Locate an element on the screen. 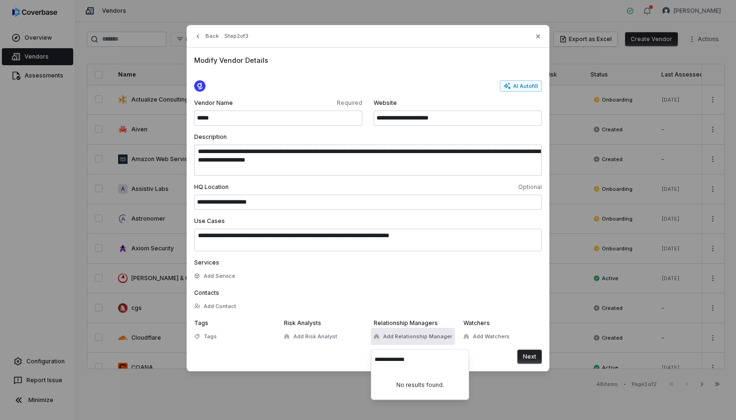 This screenshot has width=736, height=420. span: Watchers is located at coordinates (477, 323).